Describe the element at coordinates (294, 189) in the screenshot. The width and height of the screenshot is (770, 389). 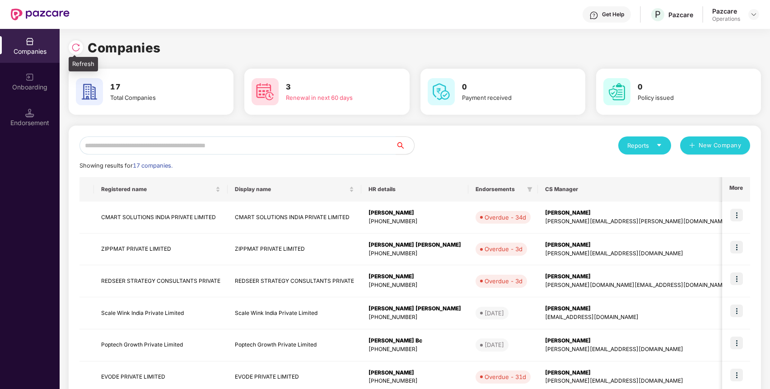
I see `th: Display name` at that location.